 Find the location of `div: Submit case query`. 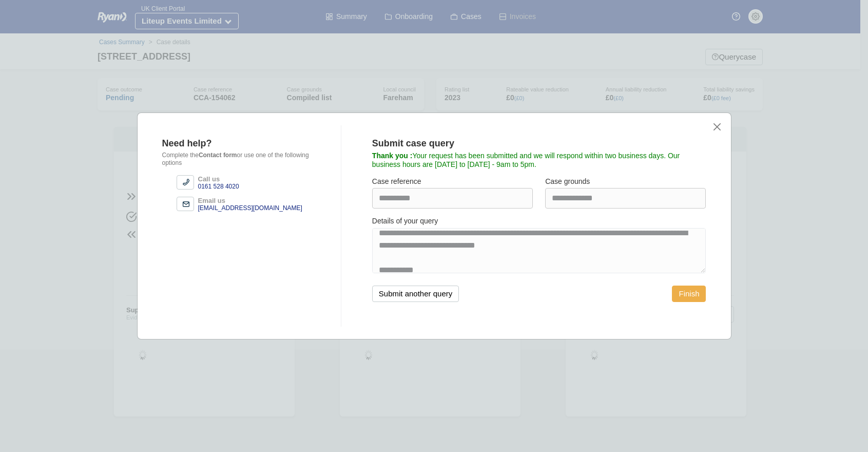

div: Submit case query is located at coordinates (533, 143).